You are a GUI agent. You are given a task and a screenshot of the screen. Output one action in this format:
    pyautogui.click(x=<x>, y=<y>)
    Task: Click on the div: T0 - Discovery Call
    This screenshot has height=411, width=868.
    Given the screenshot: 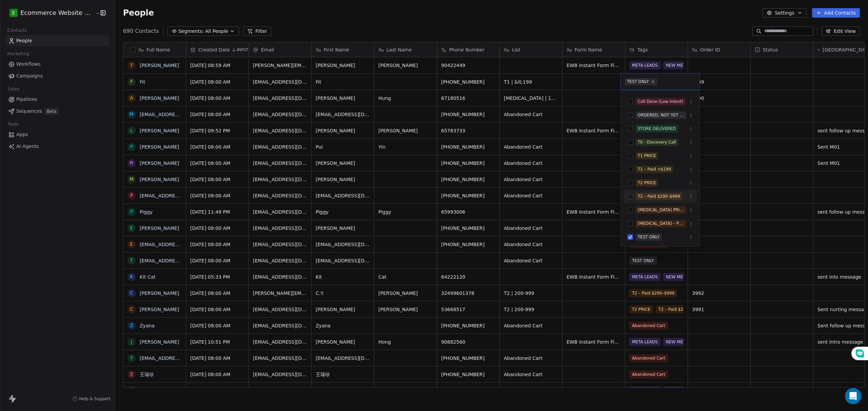 What is the action you would take?
    pyautogui.click(x=656, y=143)
    